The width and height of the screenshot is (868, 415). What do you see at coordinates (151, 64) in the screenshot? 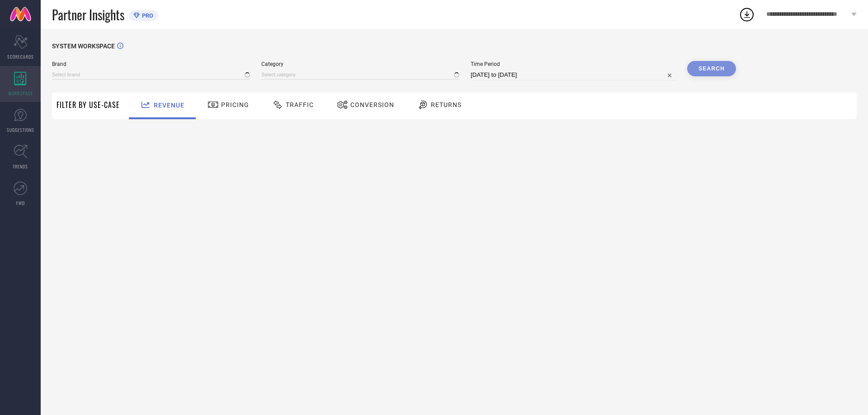
I see `span: Brand` at bounding box center [151, 64].